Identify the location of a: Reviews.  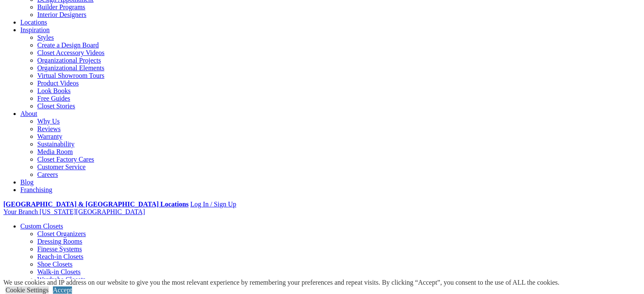
(49, 129).